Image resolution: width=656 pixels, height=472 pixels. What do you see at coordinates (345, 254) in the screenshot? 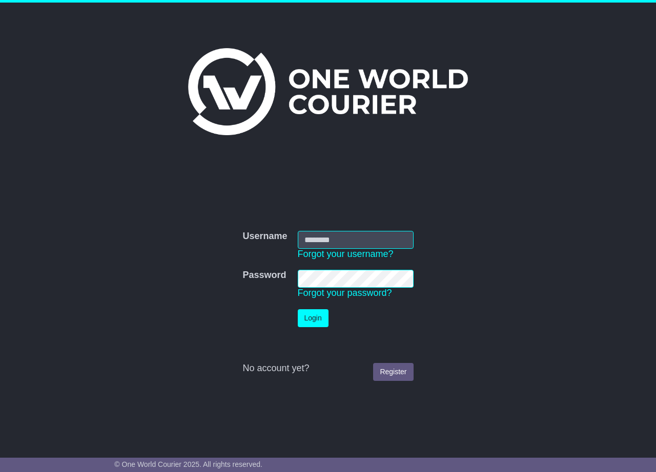
I see `a: Forgot your username?` at bounding box center [345, 254].